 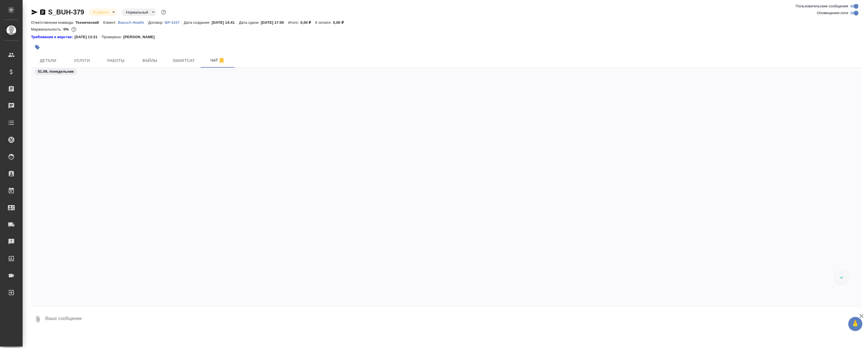 I want to click on button: Добавить тэг, so click(x=37, y=48).